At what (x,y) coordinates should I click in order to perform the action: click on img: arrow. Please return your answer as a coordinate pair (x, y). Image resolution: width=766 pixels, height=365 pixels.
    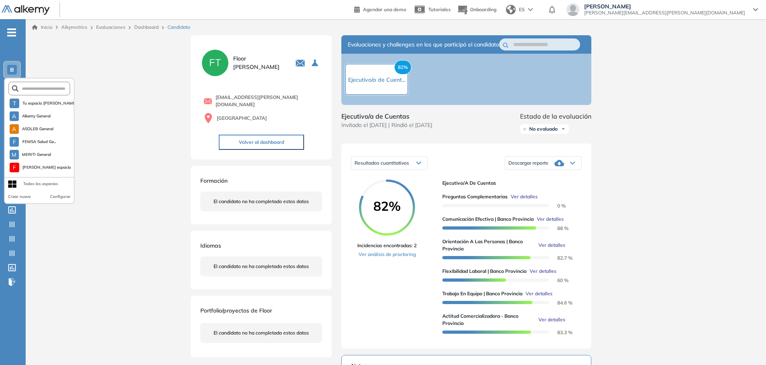
    Looking at the image, I should click on (530, 10).